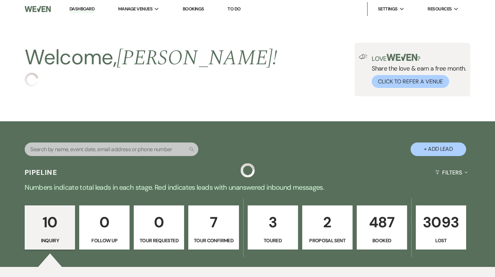 The width and height of the screenshot is (495, 277). What do you see at coordinates (234, 9) in the screenshot?
I see `a: To Do` at bounding box center [234, 9].